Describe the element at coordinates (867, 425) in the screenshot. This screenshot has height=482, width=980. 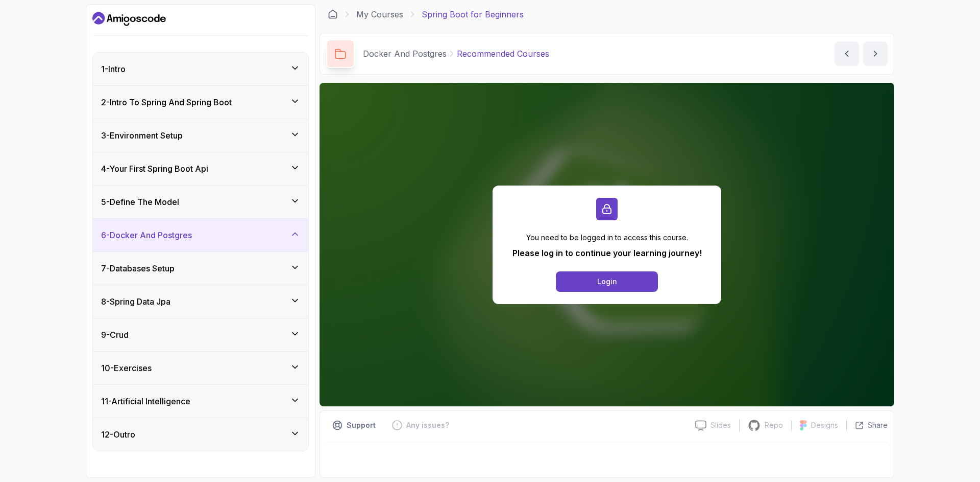
I see `button: Share` at that location.